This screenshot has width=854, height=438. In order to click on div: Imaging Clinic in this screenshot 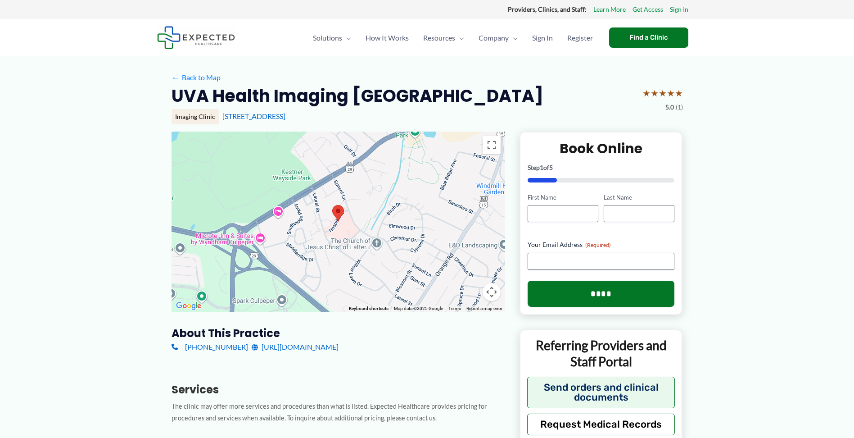, I will do `click(195, 117)`.